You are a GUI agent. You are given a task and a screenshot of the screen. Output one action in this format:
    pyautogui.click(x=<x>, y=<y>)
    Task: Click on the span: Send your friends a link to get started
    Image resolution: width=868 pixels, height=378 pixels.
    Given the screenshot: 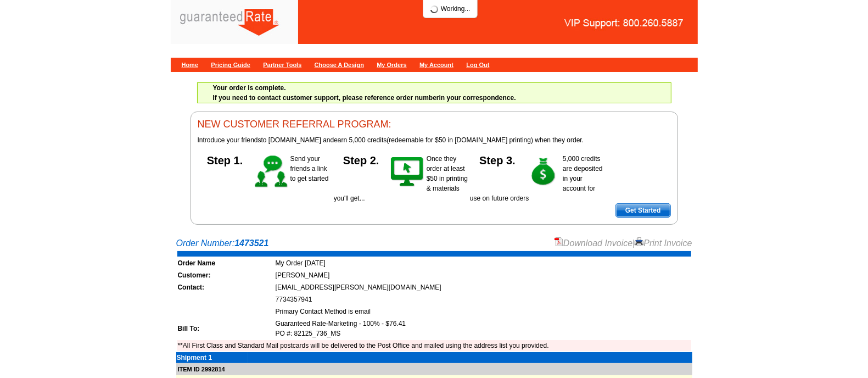 What is the action you would take?
    pyautogui.click(x=309, y=168)
    